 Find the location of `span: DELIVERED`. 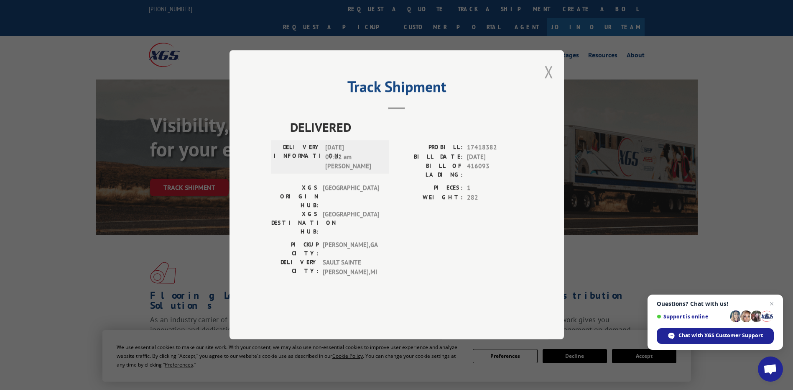

span: DELIVERED is located at coordinates (406, 127).